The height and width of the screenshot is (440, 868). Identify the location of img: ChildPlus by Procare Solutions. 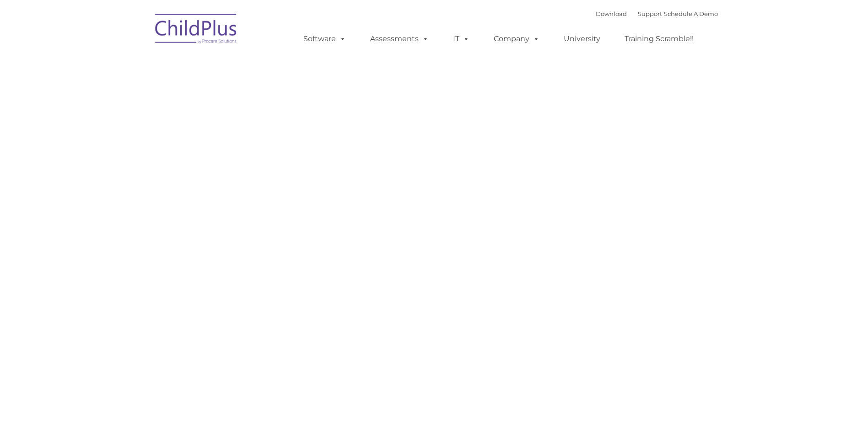
(196, 30).